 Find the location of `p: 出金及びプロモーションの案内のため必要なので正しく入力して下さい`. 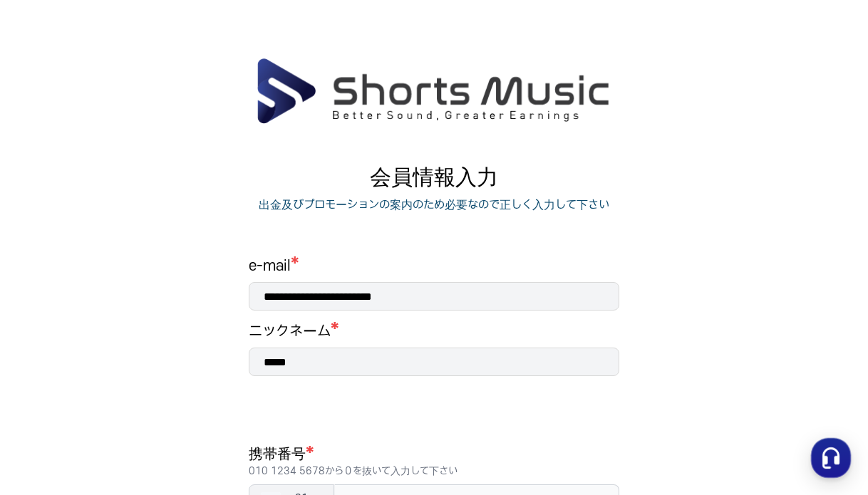

p: 出金及びプロモーションの案内のため必要なので正しく入力して下さい is located at coordinates (434, 205).